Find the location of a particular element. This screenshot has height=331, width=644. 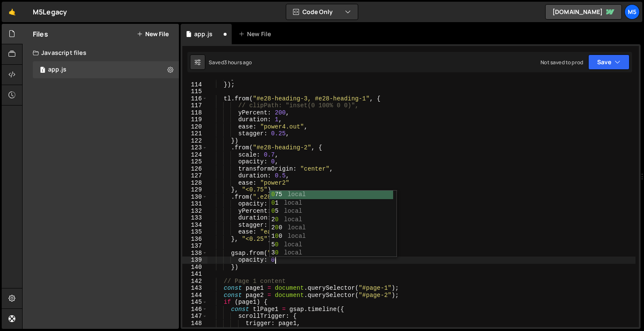

span: 1 is located at coordinates (43, 71).